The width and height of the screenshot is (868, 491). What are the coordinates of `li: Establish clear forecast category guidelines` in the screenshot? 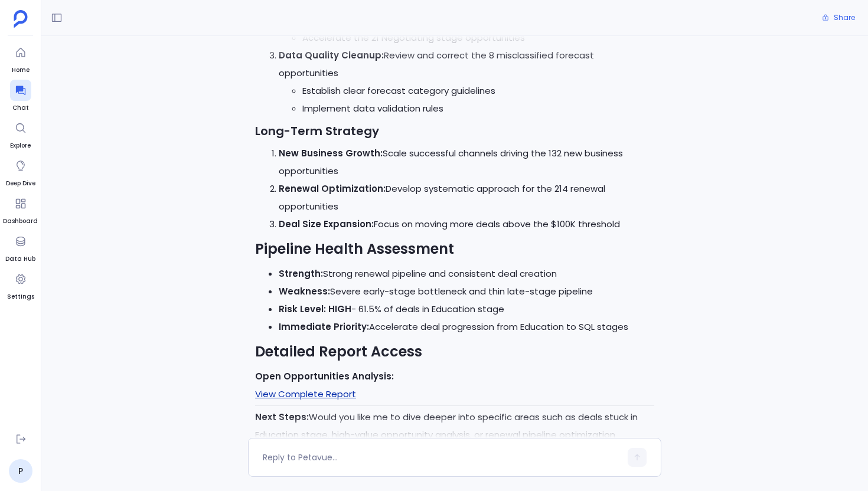 It's located at (478, 91).